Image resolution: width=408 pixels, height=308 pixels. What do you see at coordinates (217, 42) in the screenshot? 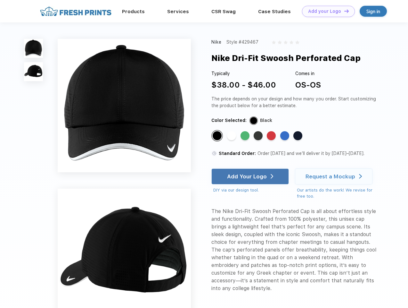
I see `div: Nike` at bounding box center [217, 42].